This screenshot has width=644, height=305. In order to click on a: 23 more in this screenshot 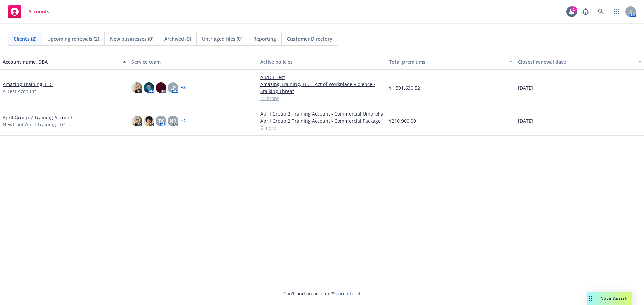, I will do `click(322, 98)`.